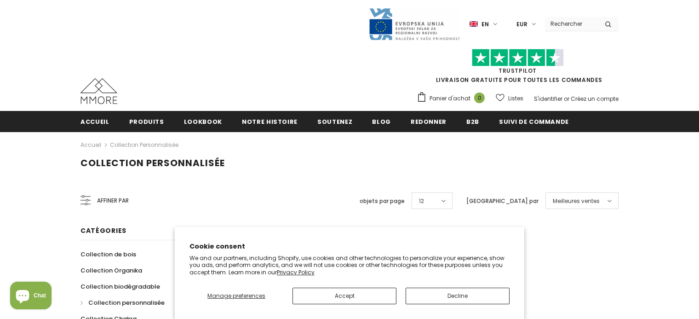  Describe the element at coordinates (111, 270) in the screenshot. I see `a: Collection Organika` at that location.